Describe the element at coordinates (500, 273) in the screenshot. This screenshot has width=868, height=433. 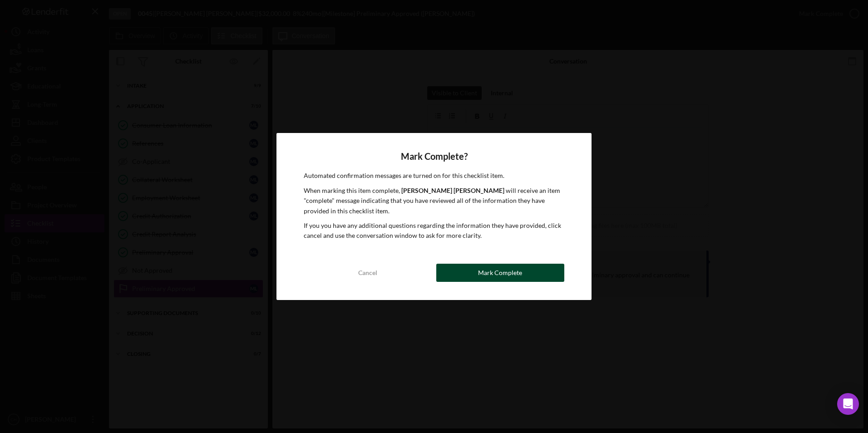
I see `div: Mark Complete` at that location.